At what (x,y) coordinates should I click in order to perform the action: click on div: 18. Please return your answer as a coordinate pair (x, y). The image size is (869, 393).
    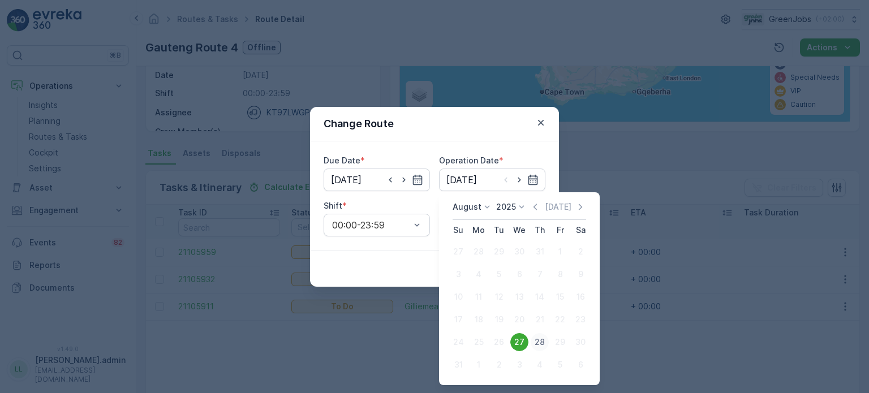
    Looking at the image, I should click on (479, 320).